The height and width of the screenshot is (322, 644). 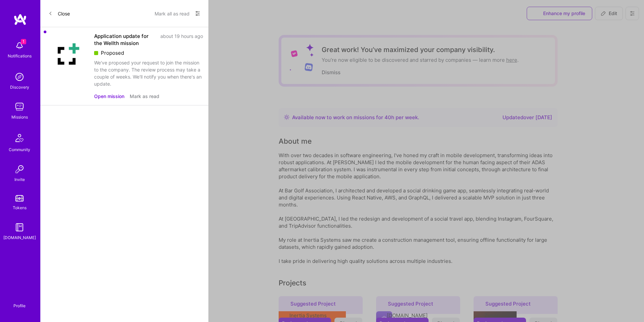 I want to click on div: Notifications, so click(x=20, y=56).